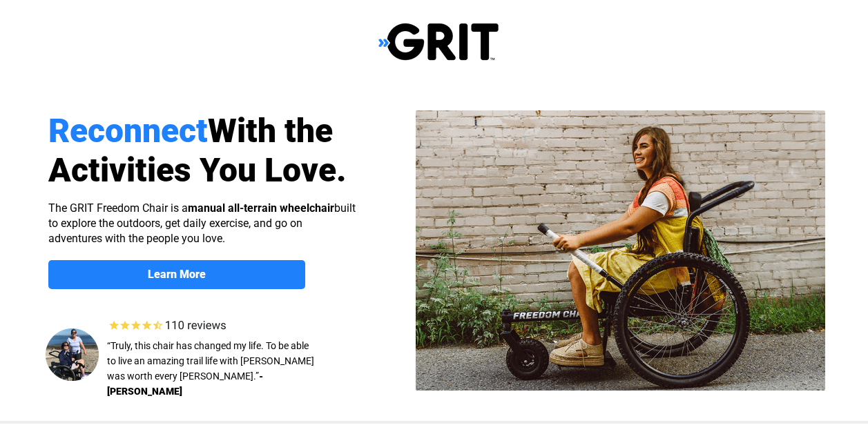  Describe the element at coordinates (270, 131) in the screenshot. I see `span: With the` at that location.